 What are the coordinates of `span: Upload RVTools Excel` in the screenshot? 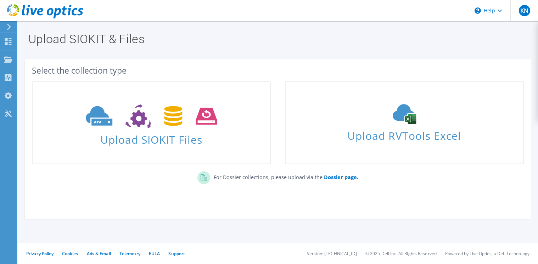 It's located at (404, 134).